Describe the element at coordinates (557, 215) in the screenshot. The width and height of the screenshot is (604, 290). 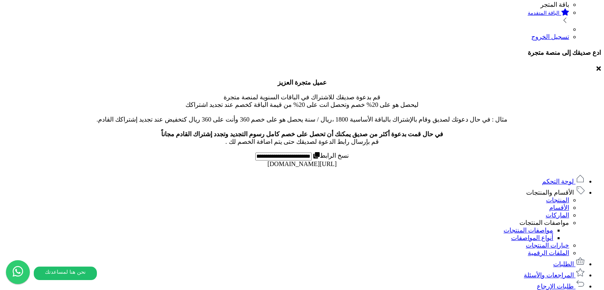
I see `a: الماركات` at that location.